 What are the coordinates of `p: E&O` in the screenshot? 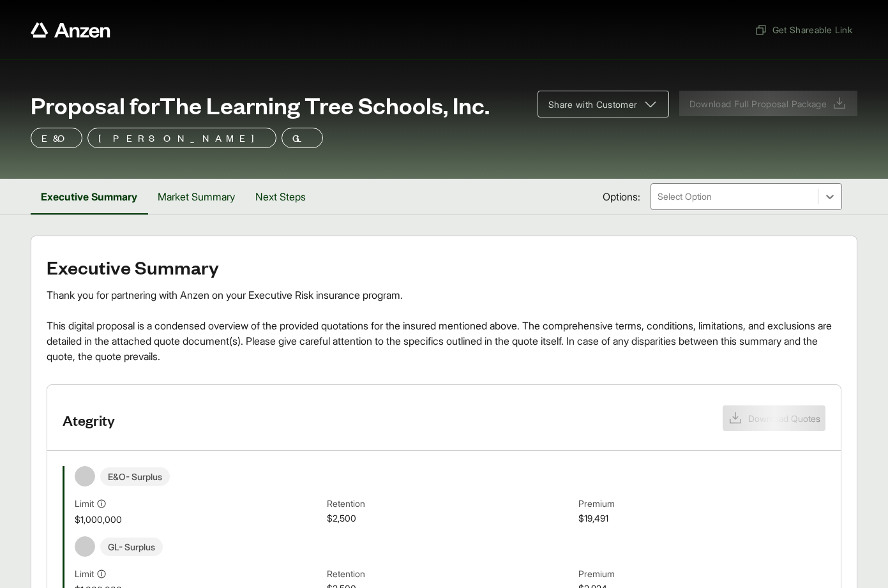 It's located at (56, 138).